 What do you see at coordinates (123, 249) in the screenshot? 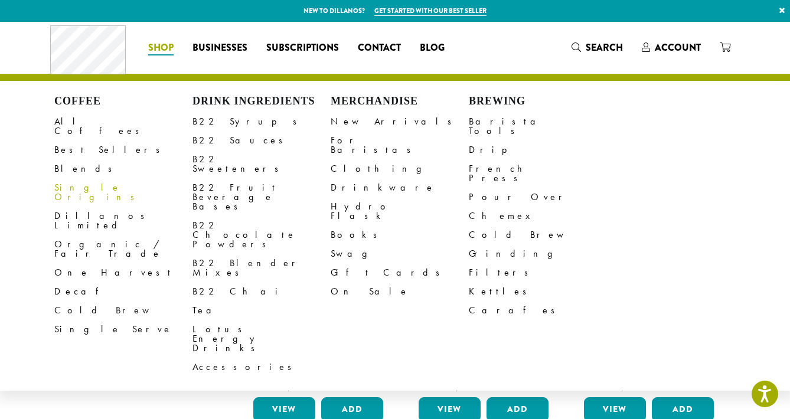
I see `a: Organic / Fair Trade` at bounding box center [123, 249].